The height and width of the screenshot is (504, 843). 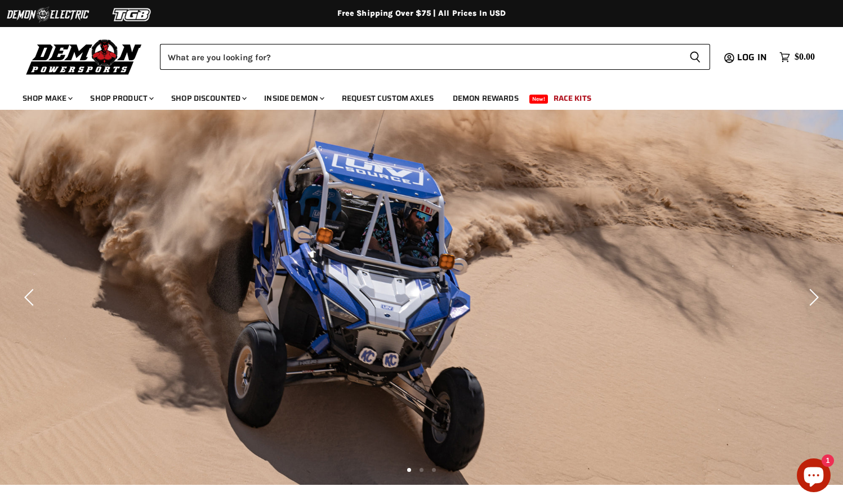 What do you see at coordinates (435, 56) in the screenshot?
I see `form: Product` at bounding box center [435, 56].